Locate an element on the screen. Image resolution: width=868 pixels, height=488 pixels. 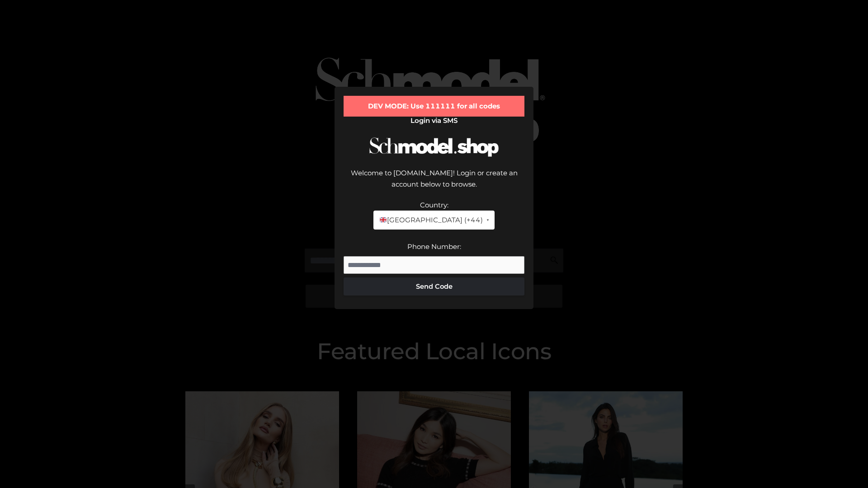
h2: Login via SMS is located at coordinates (434, 120).